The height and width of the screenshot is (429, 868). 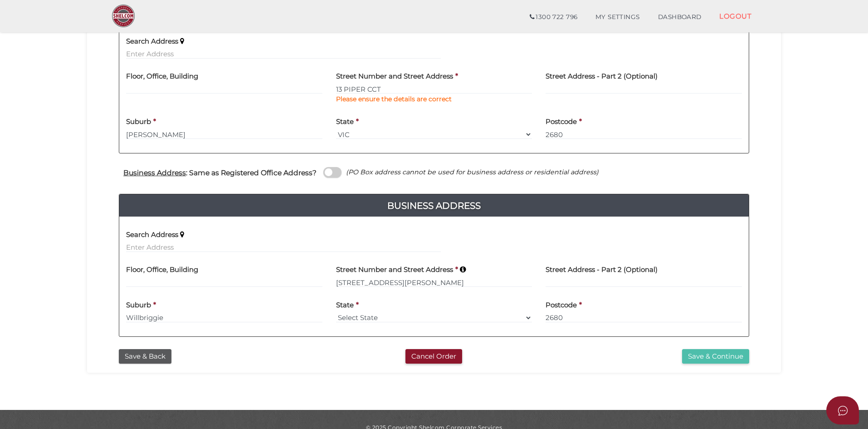 What do you see at coordinates (155, 172) in the screenshot?
I see `u: Business Address` at bounding box center [155, 172].